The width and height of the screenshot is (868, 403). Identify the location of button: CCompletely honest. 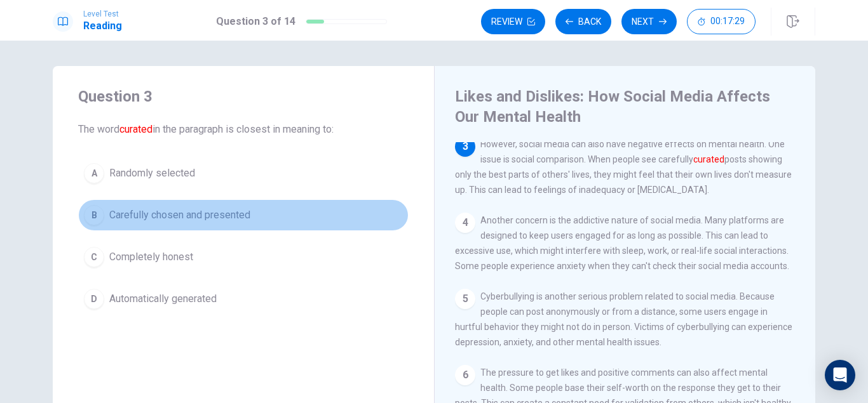
(243, 257).